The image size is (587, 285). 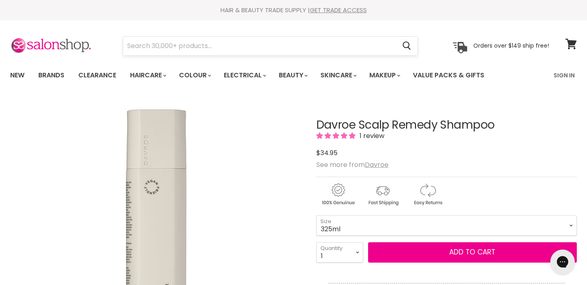 What do you see at coordinates (148, 75) in the screenshot?
I see `a: Haircare` at bounding box center [148, 75].